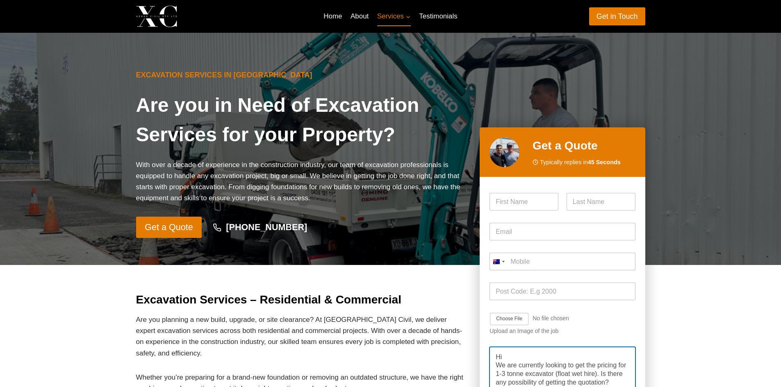  I want to click on button: Child menu of Services, so click(394, 16).